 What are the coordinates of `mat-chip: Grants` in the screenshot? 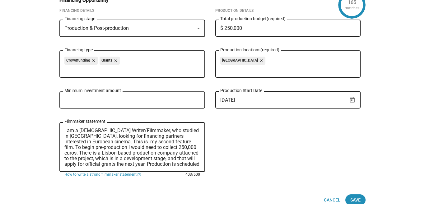 It's located at (109, 61).